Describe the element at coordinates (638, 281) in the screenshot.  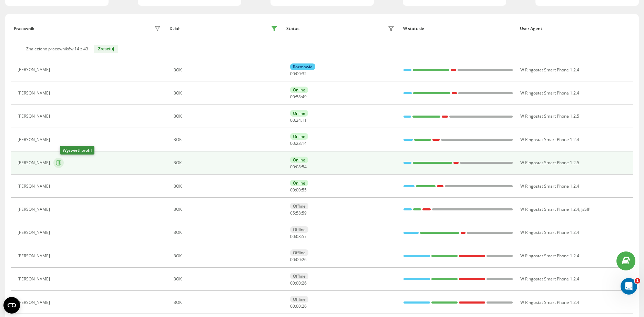
I see `span: 1` at that location.